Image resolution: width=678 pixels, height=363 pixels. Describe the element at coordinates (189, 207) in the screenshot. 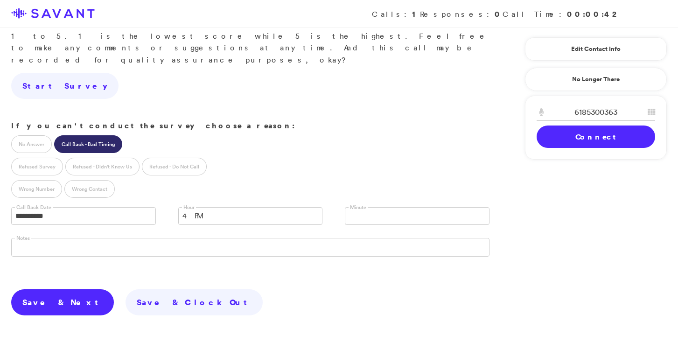

I see `label: Hour` at that location.